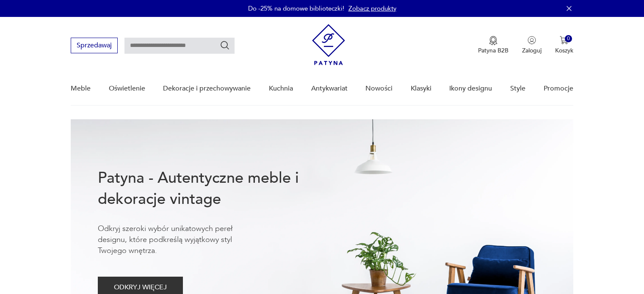 The height and width of the screenshot is (294, 644). I want to click on h1: Patyna - Autentyczne meble i dekoracje vintage, so click(212, 188).